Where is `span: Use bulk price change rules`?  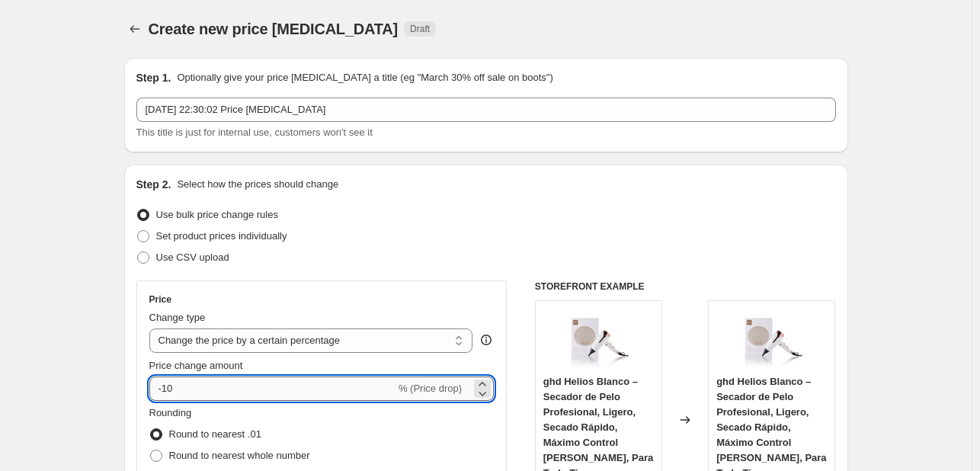 span: Use bulk price change rules is located at coordinates (218, 214).